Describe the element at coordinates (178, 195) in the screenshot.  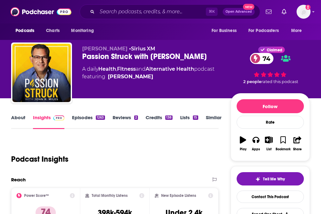
I see `h2: New Episode Listens` at that location.